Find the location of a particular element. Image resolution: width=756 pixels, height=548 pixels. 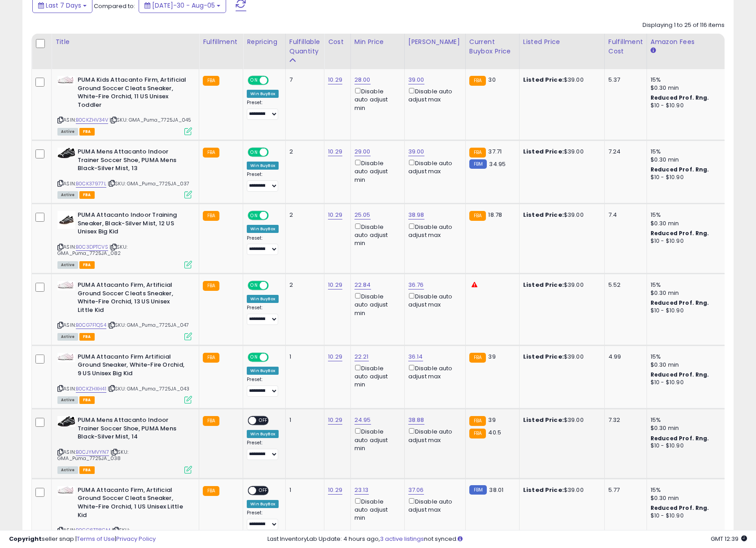

div: Title is located at coordinates (125, 42).